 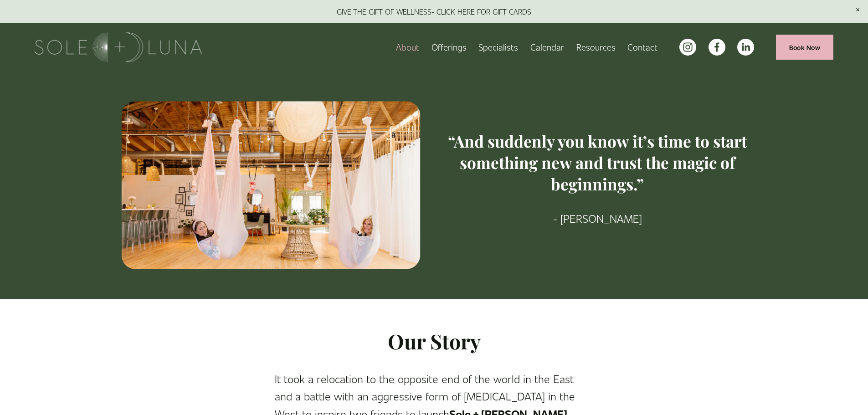 I want to click on a: Specialists, so click(x=498, y=47).